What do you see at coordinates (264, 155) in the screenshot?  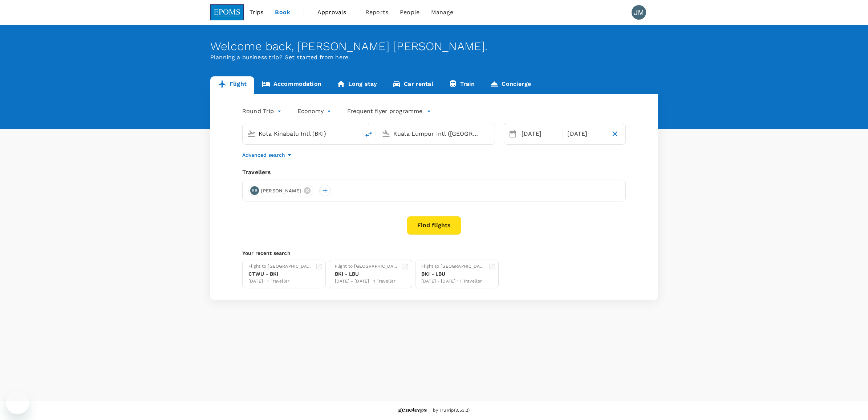 I see `p: Advanced search` at bounding box center [264, 155].